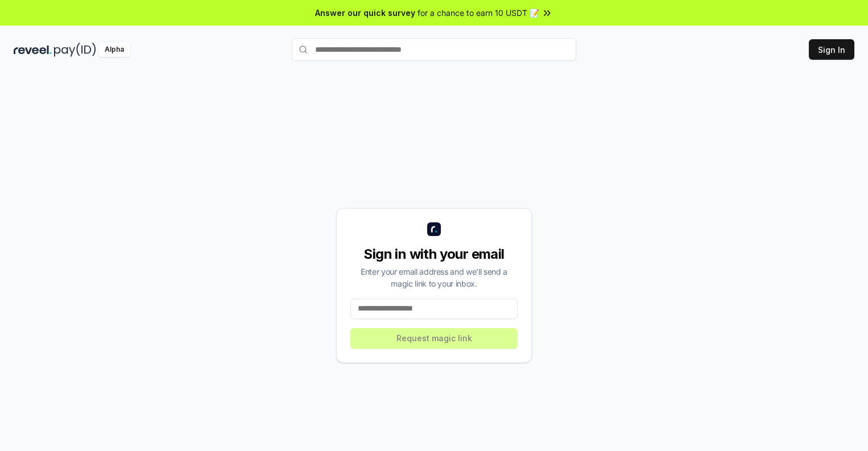 The height and width of the screenshot is (451, 868). I want to click on img: pay_id, so click(75, 49).